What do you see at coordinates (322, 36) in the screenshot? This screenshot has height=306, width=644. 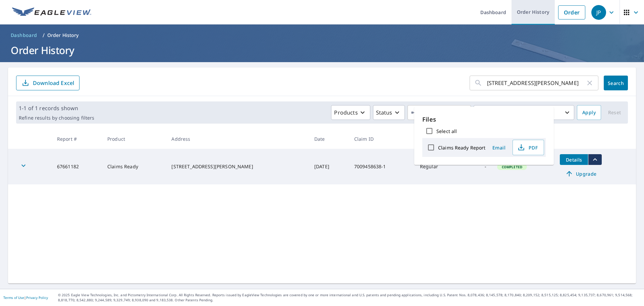 I see `nav: breadcrumb` at bounding box center [322, 36].